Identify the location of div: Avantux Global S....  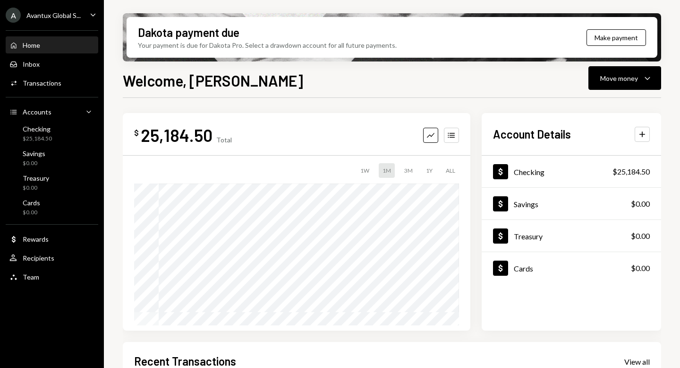
(53, 15).